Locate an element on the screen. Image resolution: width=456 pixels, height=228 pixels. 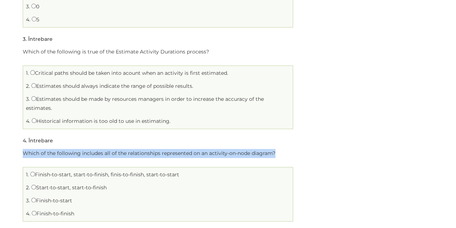
label: Critical paths should be taken into acount when an activity is first estimated. is located at coordinates (129, 73).